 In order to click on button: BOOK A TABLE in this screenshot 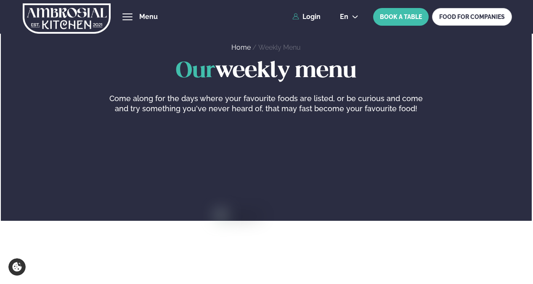, I will do `click(401, 17)`.